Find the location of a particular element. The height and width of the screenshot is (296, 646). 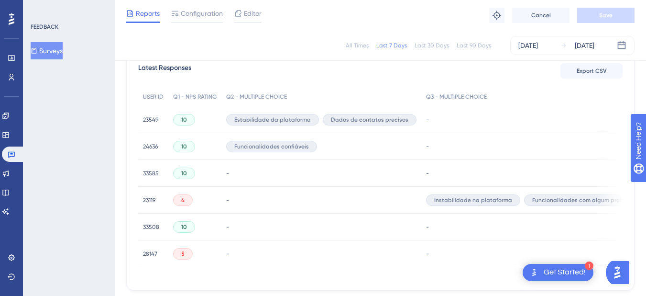

span: Export CSV is located at coordinates (592, 71).